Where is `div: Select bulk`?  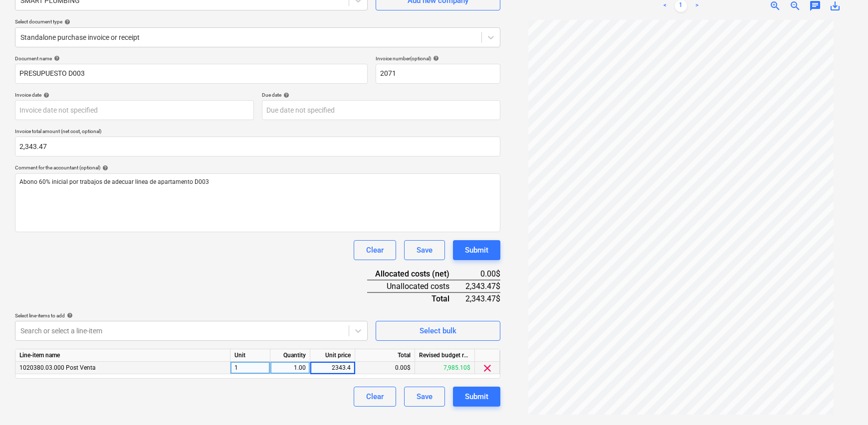 div: Select bulk is located at coordinates (438, 331).